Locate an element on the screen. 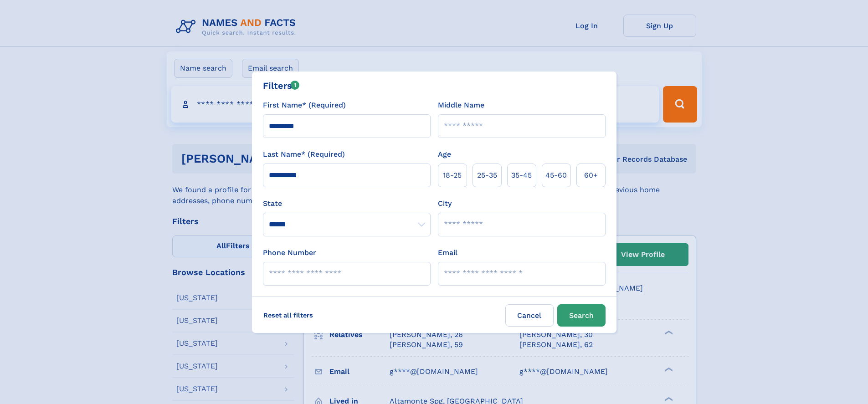 The height and width of the screenshot is (404, 868). label: Reset all filters is located at coordinates (288, 316).